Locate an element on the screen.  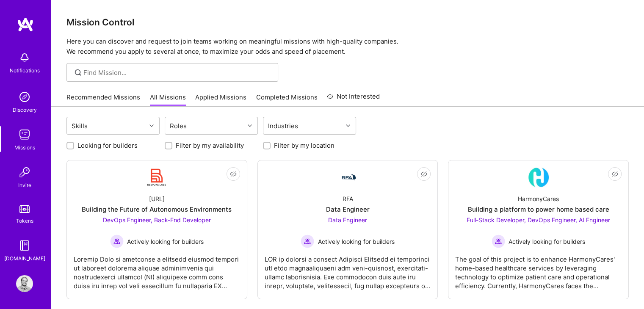
a: Completed Missions is located at coordinates (287, 100).